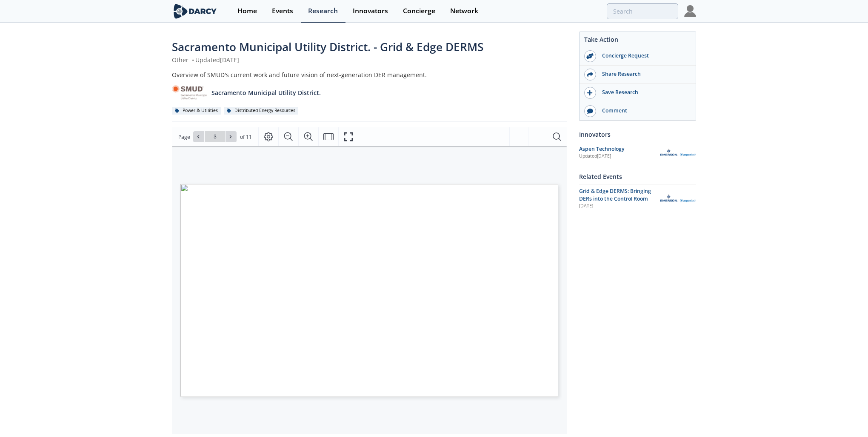 Image resolution: width=868 pixels, height=437 pixels. I want to click on span: Sacramento Municipal Utility District. - Grid & Edge DERMS, so click(328, 47).